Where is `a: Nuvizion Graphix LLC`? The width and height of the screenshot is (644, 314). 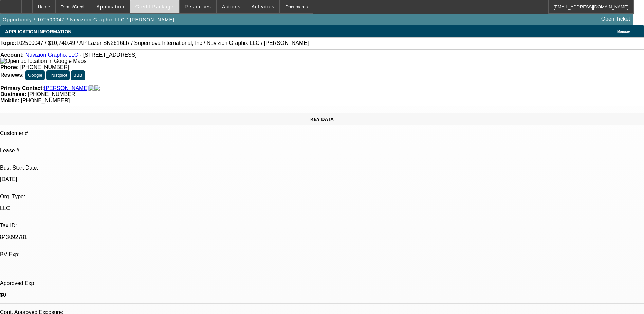
a: Nuvizion Graphix LLC is located at coordinates (52, 55).